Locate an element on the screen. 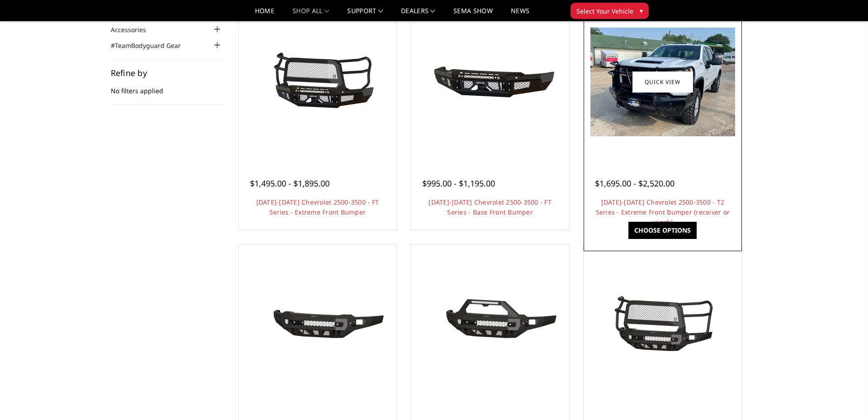 This screenshot has width=868, height=420. h5: Refine by is located at coordinates (167, 73).